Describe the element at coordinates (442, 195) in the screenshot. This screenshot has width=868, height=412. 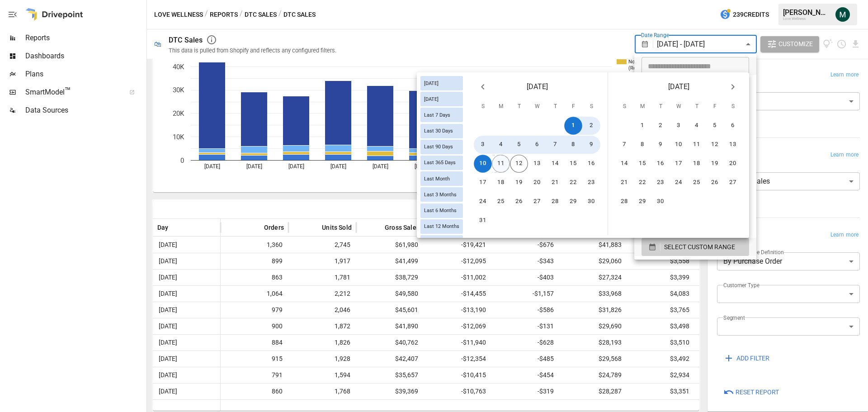
I see `div: Last 3 Months` at that location.